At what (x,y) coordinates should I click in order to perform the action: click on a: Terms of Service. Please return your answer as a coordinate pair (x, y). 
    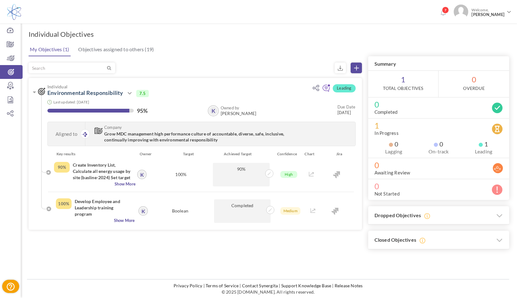
    Looking at the image, I should click on (222, 285).